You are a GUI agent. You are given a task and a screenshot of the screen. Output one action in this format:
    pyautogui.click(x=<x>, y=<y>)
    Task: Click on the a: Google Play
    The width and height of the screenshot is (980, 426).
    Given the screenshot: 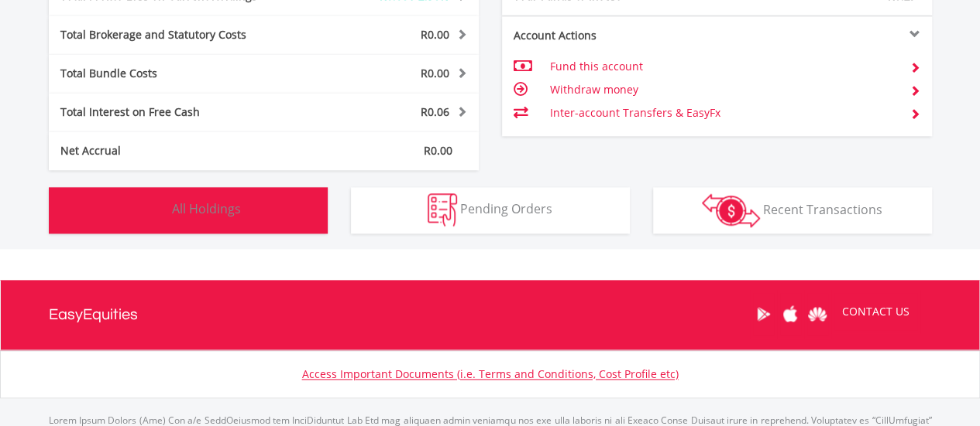 What is the action you would take?
    pyautogui.click(x=763, y=314)
    